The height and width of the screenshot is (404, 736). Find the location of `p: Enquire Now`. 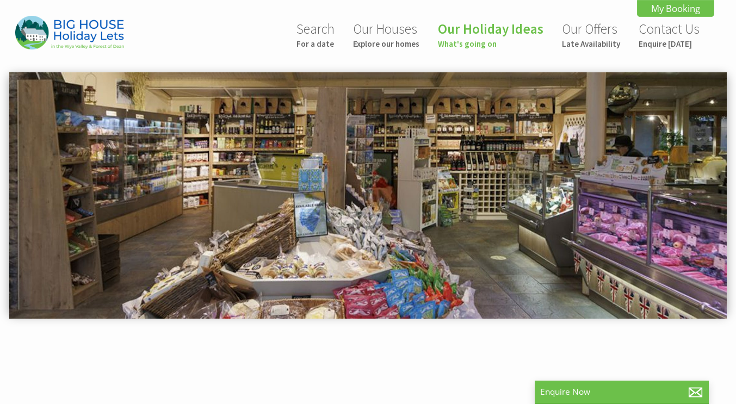

p: Enquire Now is located at coordinates (621, 391).